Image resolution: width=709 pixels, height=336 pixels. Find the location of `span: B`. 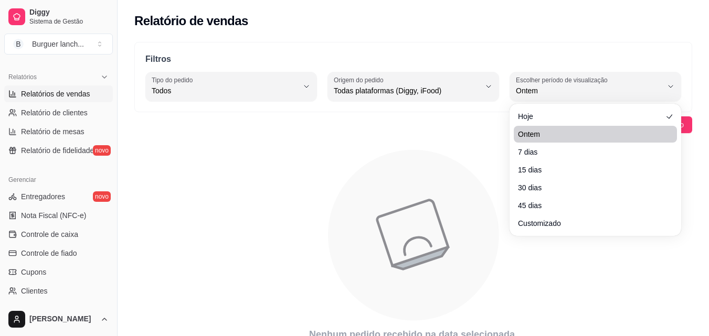

span: B is located at coordinates (18, 44).